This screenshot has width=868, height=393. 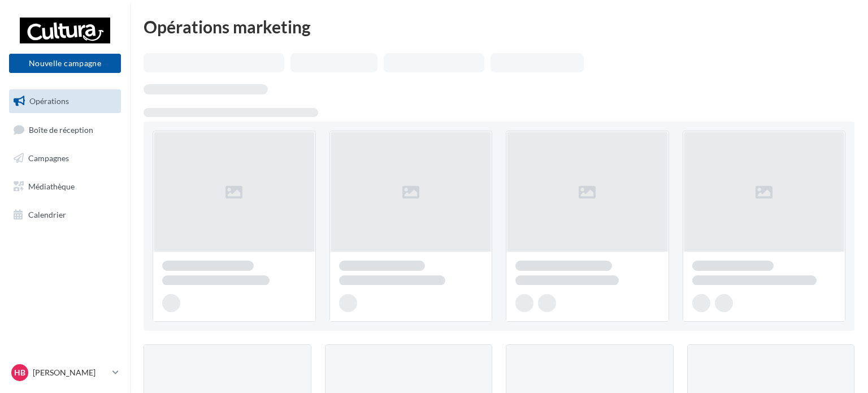 I want to click on span: Opérations, so click(x=49, y=101).